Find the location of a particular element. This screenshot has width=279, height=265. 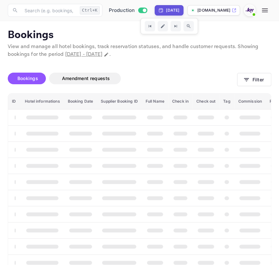

span: Bookings is located at coordinates (28, 78).